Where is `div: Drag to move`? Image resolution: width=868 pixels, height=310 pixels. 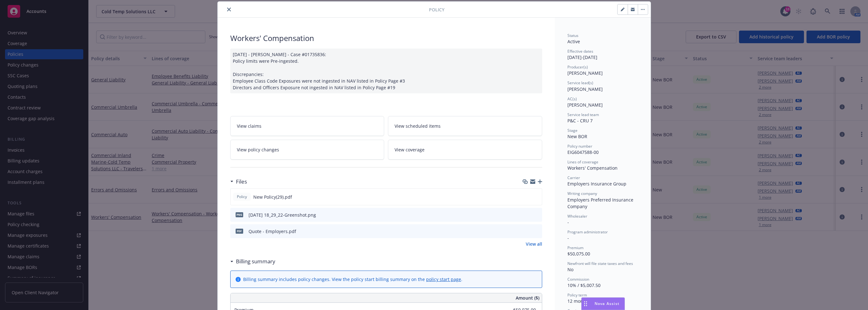 div: Drag to move is located at coordinates (585, 304).